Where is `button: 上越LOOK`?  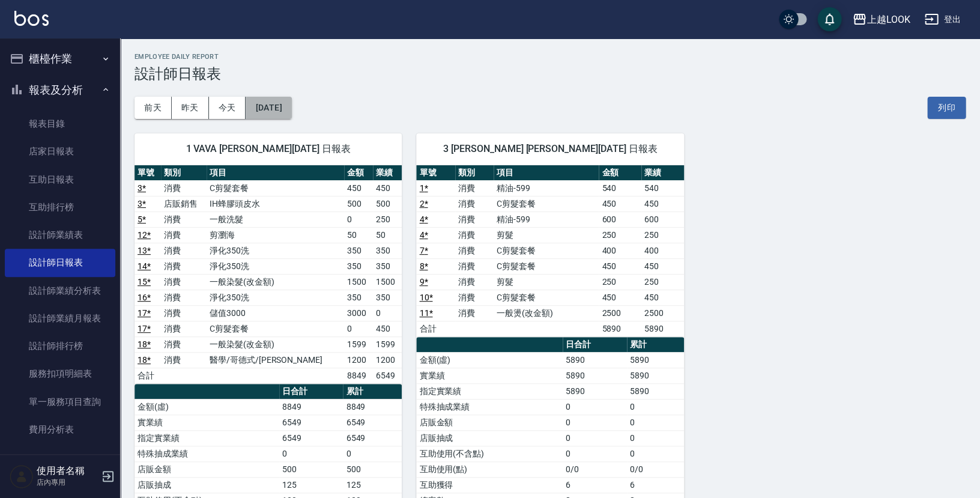 button: 上越LOOK is located at coordinates (881, 19).